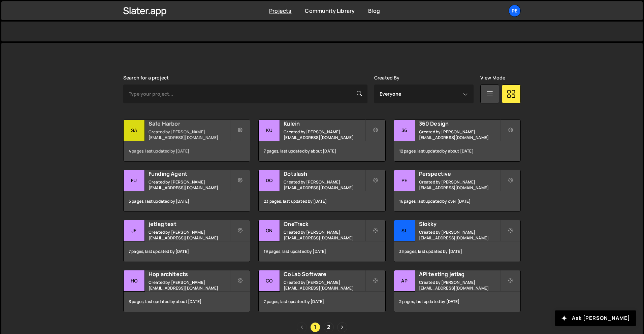 The image size is (644, 334). What do you see at coordinates (189, 123) in the screenshot?
I see `h2: Safe Harbor` at bounding box center [189, 123].